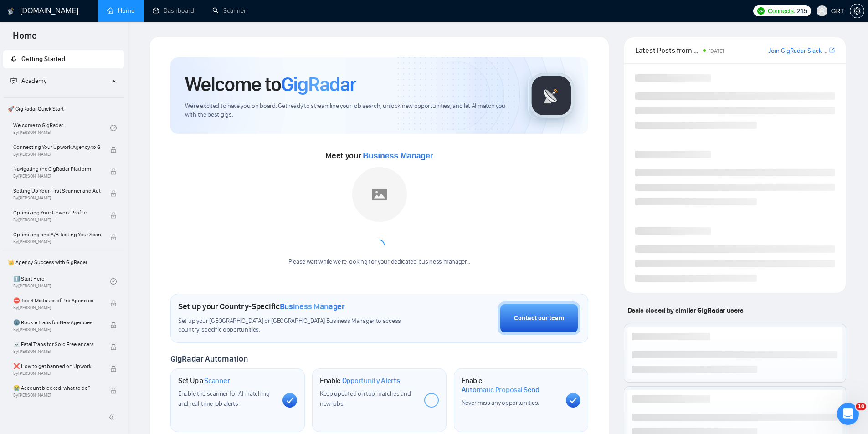 This screenshot has height=434, width=868. What do you see at coordinates (57, 169) in the screenshot?
I see `span: Navigating the GigRadar Platform` at bounding box center [57, 169].